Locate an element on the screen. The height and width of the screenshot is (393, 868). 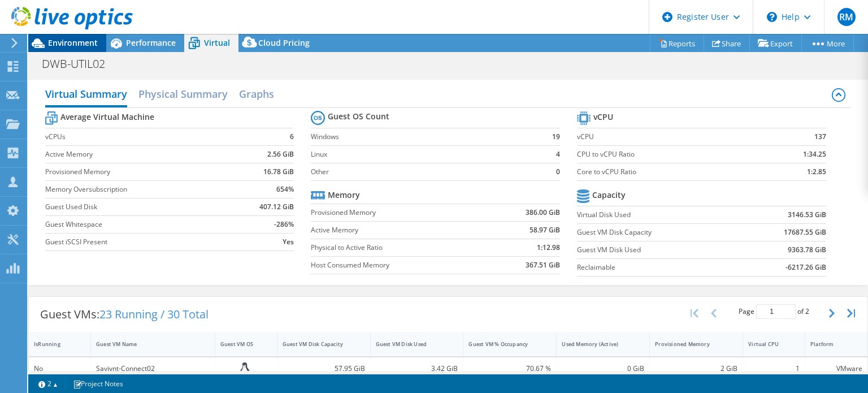
b: 58.97 GiB is located at coordinates (545, 231).